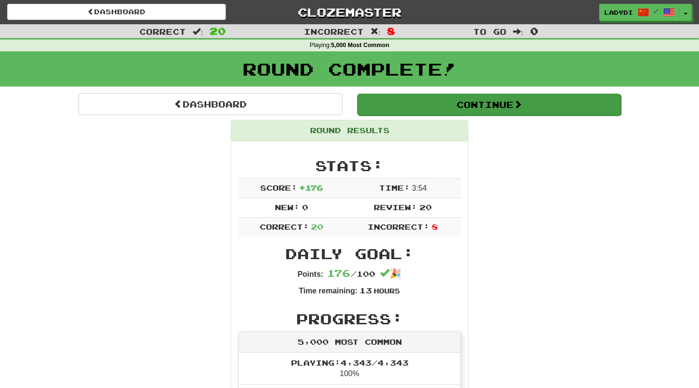 The width and height of the screenshot is (699, 388). What do you see at coordinates (489, 105) in the screenshot?
I see `button: Continue` at bounding box center [489, 105].